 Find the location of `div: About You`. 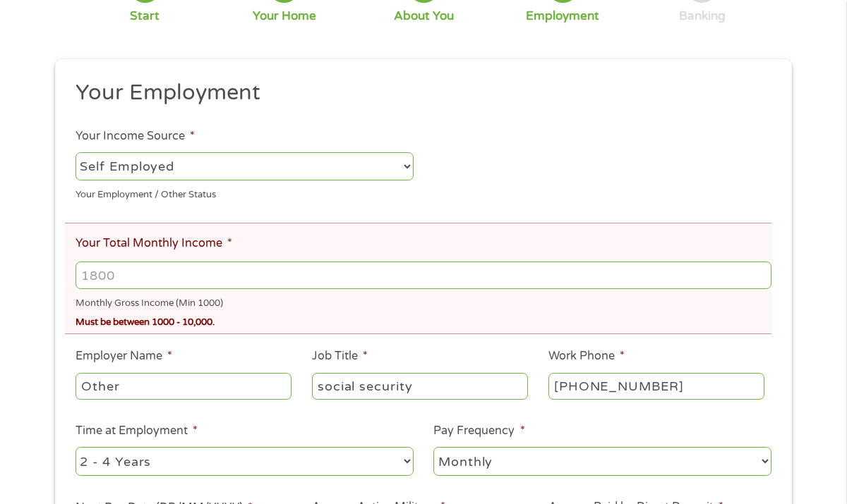

div: About You is located at coordinates (424, 16).